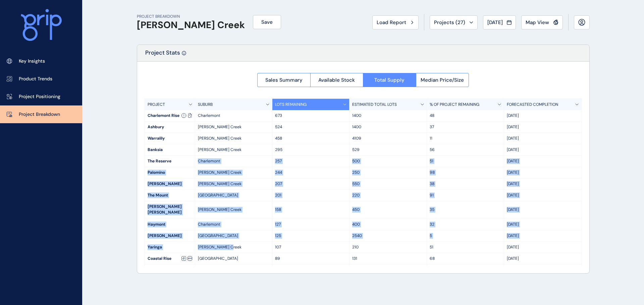 This screenshot has height=305, width=644. I want to click on p: 91, so click(465, 195).